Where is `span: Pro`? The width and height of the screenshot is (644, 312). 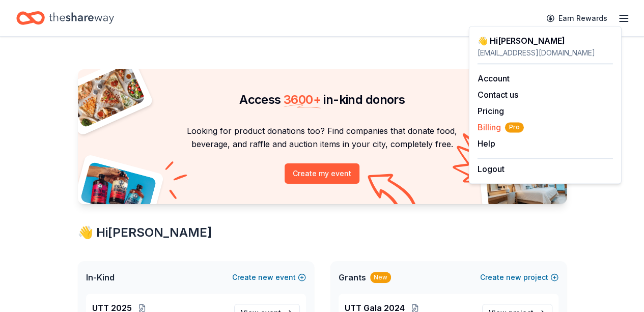 span: Pro is located at coordinates (515, 127).